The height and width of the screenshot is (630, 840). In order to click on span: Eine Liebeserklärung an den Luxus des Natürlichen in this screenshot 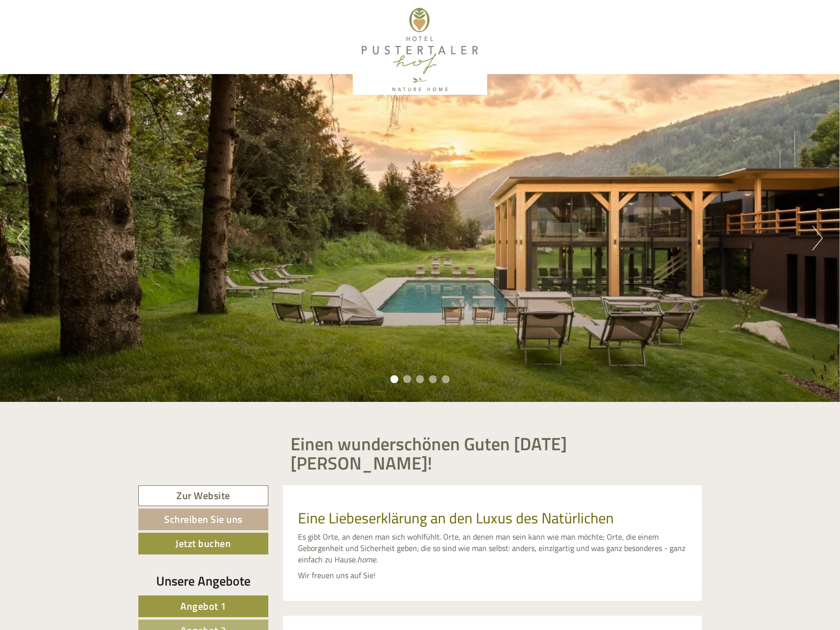, I will do `click(455, 518)`.